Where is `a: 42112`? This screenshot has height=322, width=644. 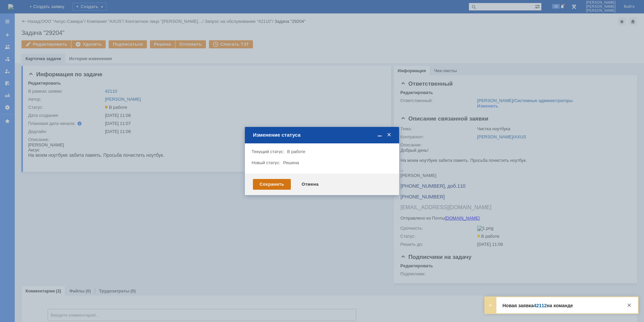
a: 42112 is located at coordinates (540, 305).